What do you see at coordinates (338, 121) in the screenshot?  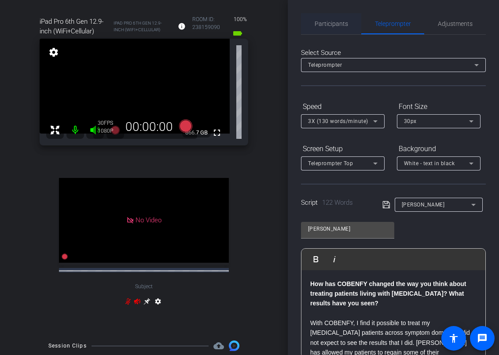 I see `span: 3X (130 words/minute)` at bounding box center [338, 121].